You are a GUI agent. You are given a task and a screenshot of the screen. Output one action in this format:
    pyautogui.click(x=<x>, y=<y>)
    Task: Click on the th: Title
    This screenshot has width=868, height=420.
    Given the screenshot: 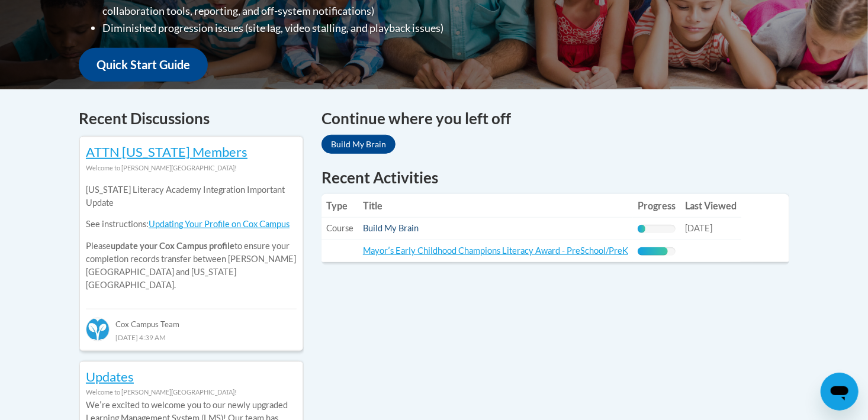 What is the action you would take?
    pyautogui.click(x=495, y=206)
    